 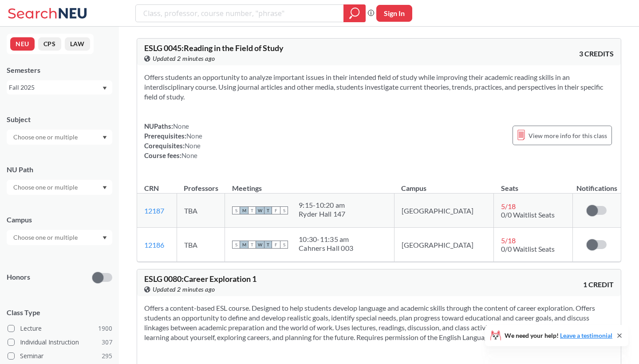 I want to click on div: 9:15 - 10:20 am, so click(x=322, y=205).